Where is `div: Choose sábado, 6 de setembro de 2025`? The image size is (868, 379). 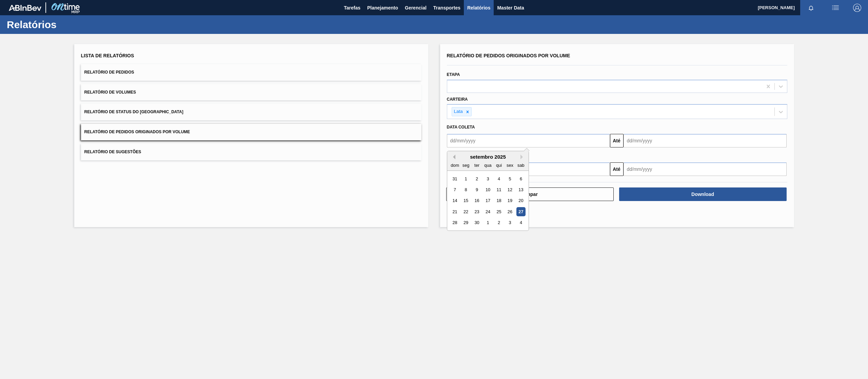
div: Choose sábado, 6 de setembro de 2025 is located at coordinates (521, 179).